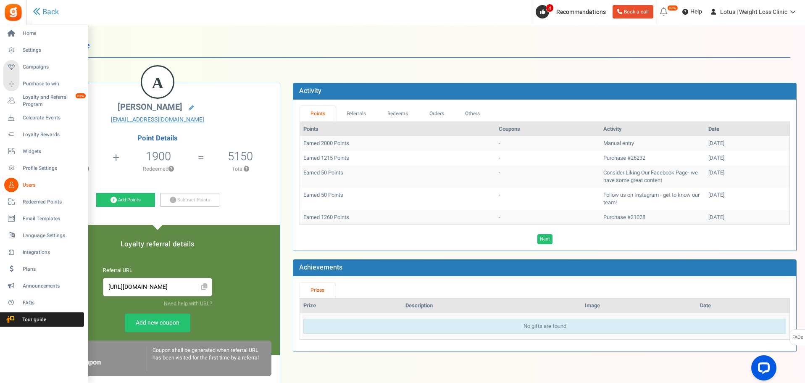 The image size is (805, 383). I want to click on b: Achievements, so click(320, 267).